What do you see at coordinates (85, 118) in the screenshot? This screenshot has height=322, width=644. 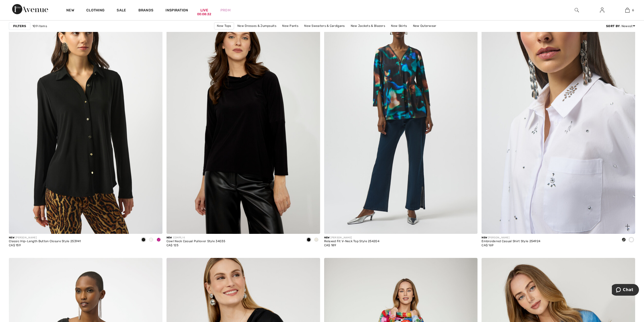 I see `img: Classic Hip-Length Button Closure Style 253941. Vanilla 30` at bounding box center [85, 118].